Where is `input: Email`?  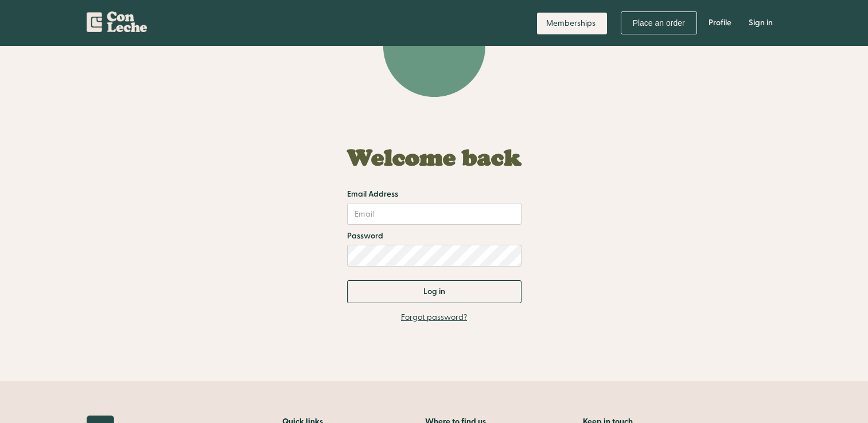 input: Email is located at coordinates (434, 214).